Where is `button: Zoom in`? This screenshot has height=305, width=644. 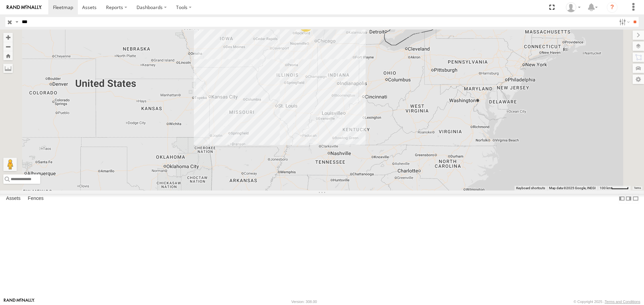
button: Zoom in is located at coordinates (8, 37).